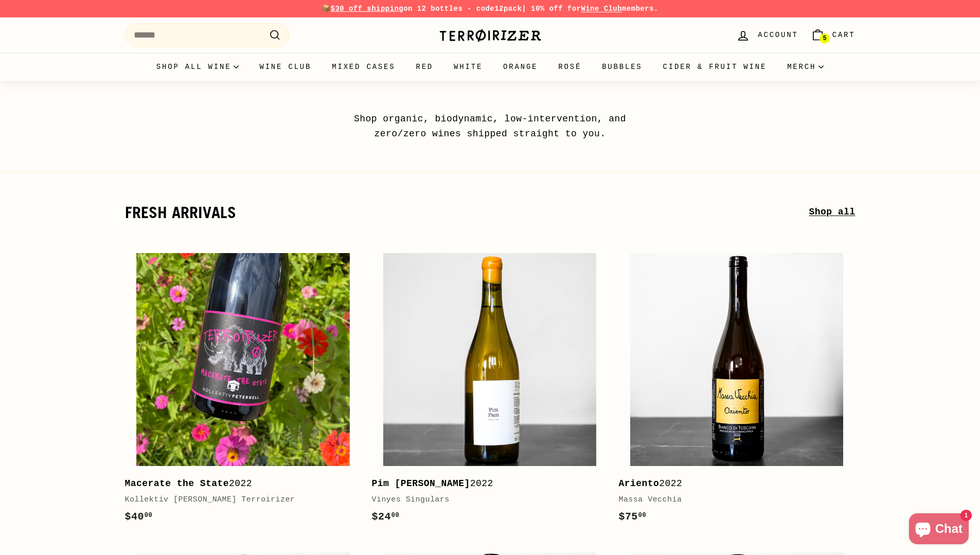 This screenshot has width=980, height=555. I want to click on b: Macerate the State, so click(177, 484).